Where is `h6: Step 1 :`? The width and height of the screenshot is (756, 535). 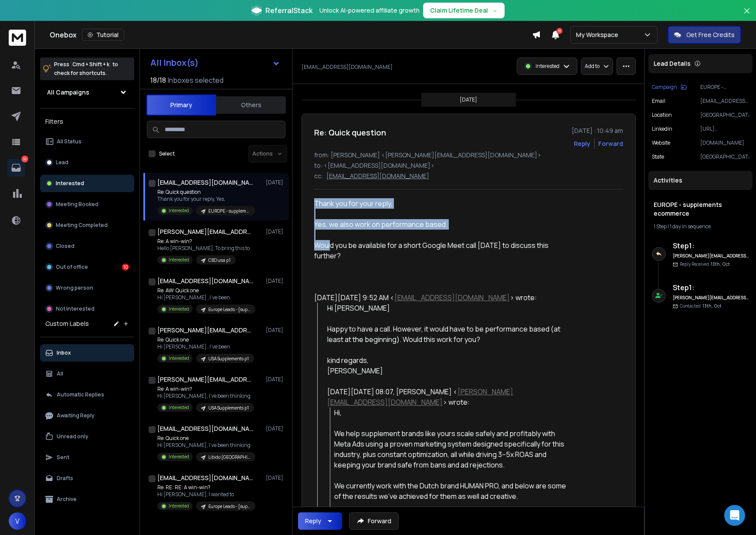 h6: Step 1 : is located at coordinates (711, 246).